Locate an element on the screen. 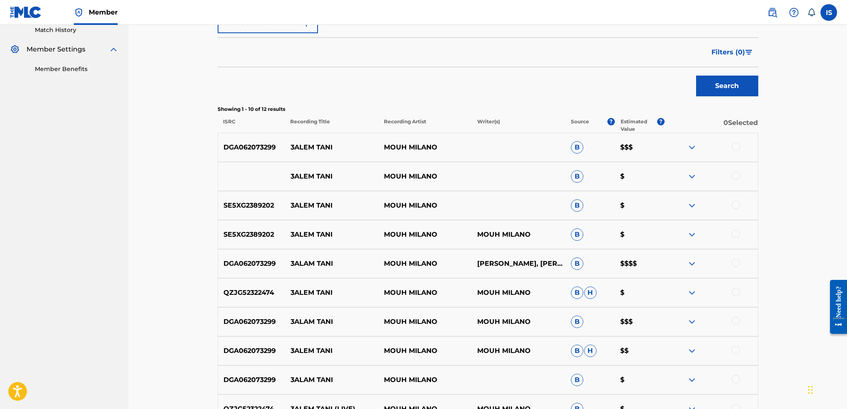 The image size is (847, 409). a: Public Search is located at coordinates (773, 12).